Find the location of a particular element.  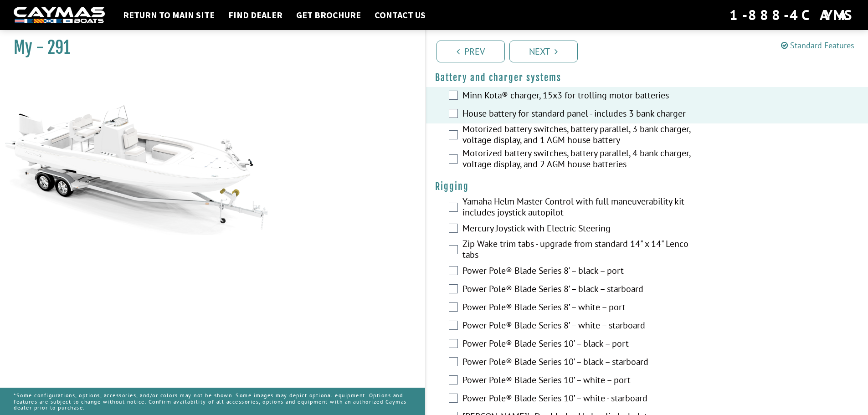

label: Yamaha Helm Master Control with full maneuverability kit - includes joystick autopilot is located at coordinates (584, 208).